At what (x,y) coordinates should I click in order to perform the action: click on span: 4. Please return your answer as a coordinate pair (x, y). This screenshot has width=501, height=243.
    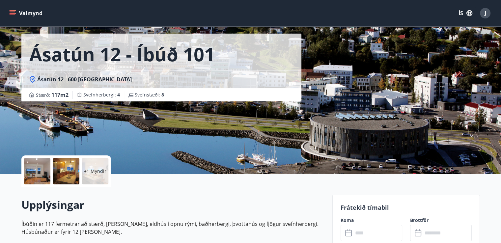
    Looking at the image, I should click on (119, 94).